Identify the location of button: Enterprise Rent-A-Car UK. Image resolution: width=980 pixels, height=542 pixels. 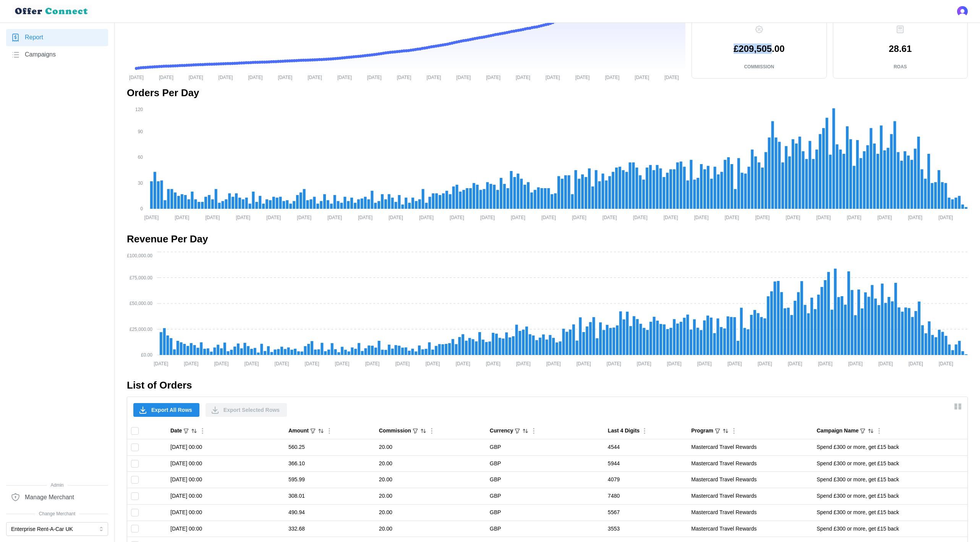
(57, 529).